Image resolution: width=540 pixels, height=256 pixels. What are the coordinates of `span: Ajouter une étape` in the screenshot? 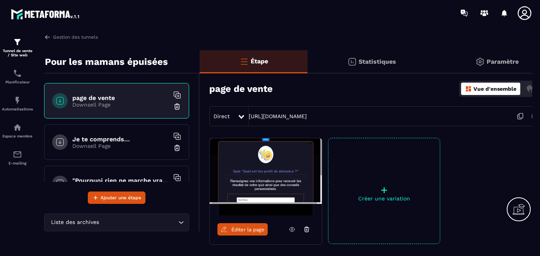 It's located at (121, 198).